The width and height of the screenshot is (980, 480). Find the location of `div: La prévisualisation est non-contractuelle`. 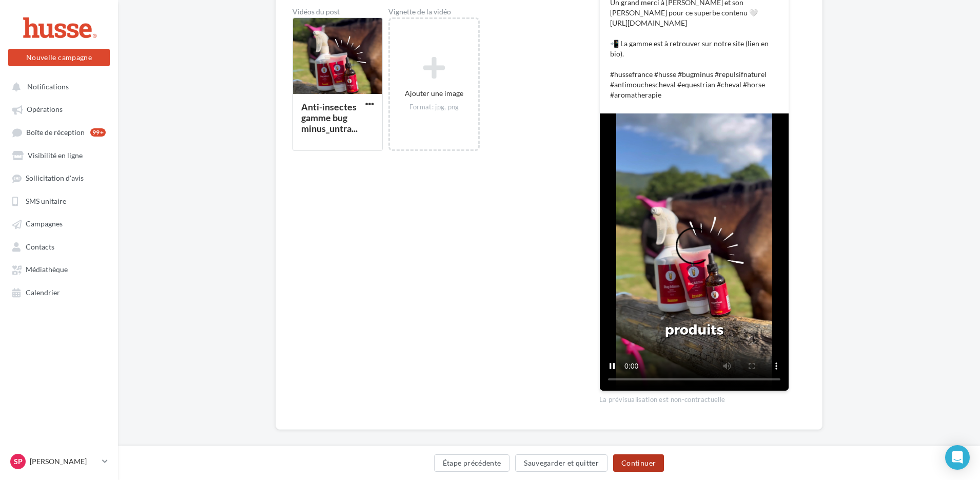

div: La prévisualisation est non-contractuelle is located at coordinates (694, 398).